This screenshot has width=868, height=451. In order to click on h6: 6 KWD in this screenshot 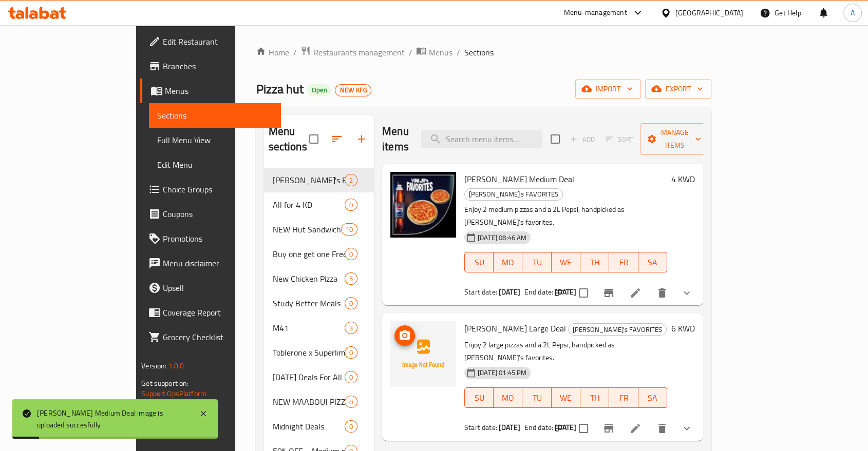, I will do `click(683, 329)`.